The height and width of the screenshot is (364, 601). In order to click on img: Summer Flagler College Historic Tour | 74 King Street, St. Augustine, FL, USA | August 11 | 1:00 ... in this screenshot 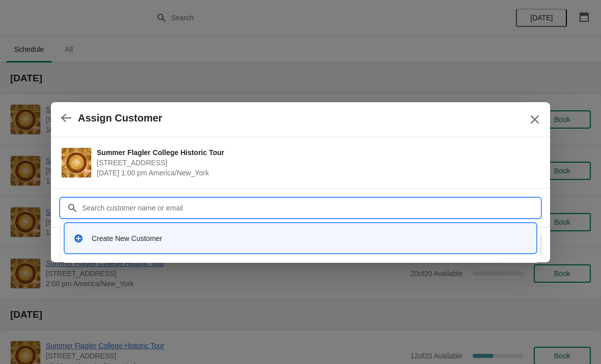, I will do `click(77, 163)`.